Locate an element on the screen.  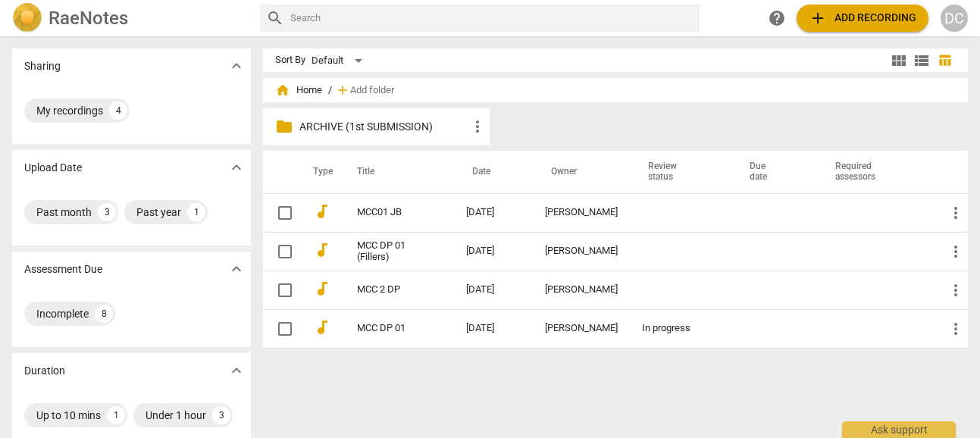
input: Search is located at coordinates (492, 18).